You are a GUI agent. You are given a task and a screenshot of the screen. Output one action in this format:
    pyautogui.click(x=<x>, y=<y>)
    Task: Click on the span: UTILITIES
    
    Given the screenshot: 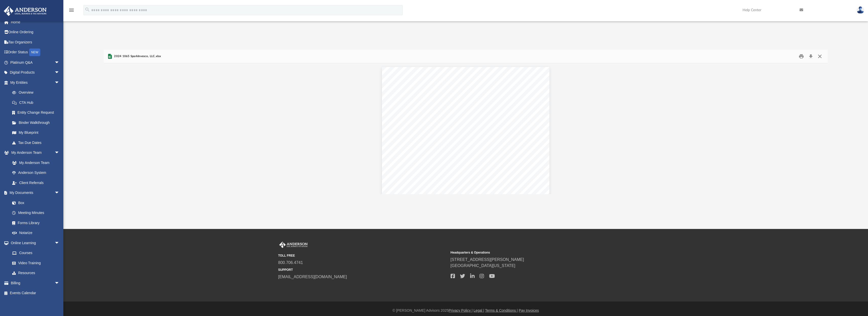 What is the action you would take?
    pyautogui.click(x=393, y=157)
    